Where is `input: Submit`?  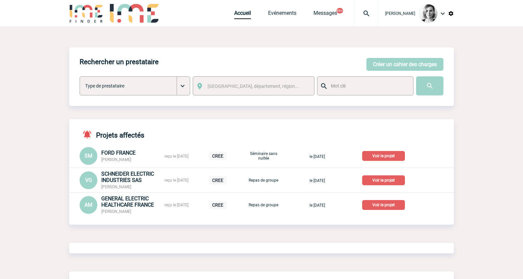
input: Submit is located at coordinates (430, 86).